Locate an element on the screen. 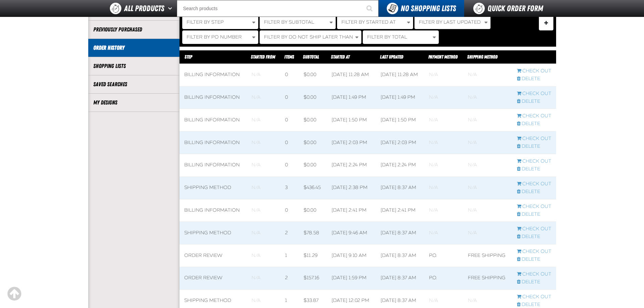 The width and height of the screenshot is (644, 308). span: Subtotal is located at coordinates (311, 57).